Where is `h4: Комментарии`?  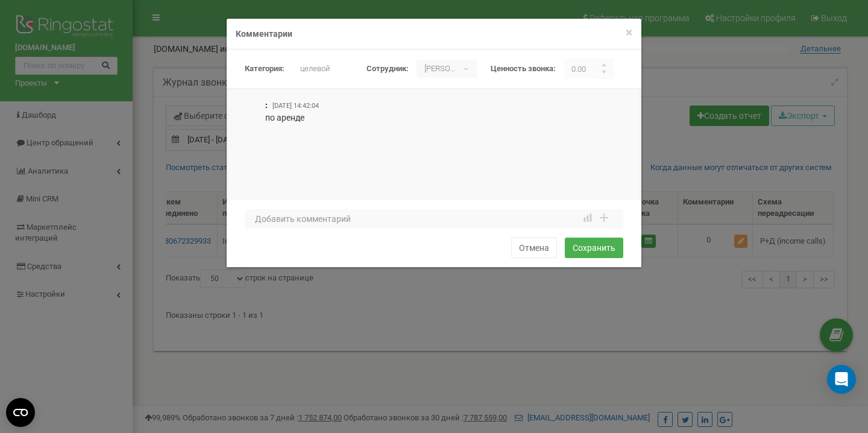 h4: Комментарии is located at coordinates (434, 34).